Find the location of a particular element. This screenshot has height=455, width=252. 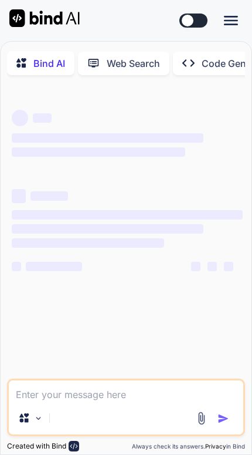

p: Created with Bind is located at coordinates (36, 446).